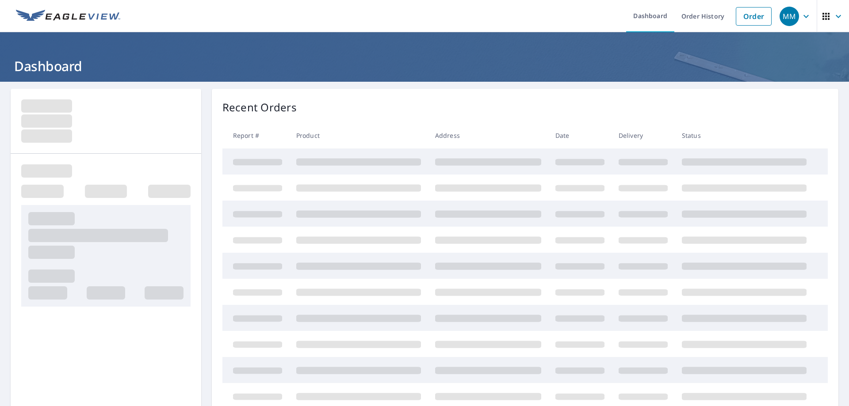 The height and width of the screenshot is (406, 849). What do you see at coordinates (68, 16) in the screenshot?
I see `img: EV Logo` at bounding box center [68, 16].